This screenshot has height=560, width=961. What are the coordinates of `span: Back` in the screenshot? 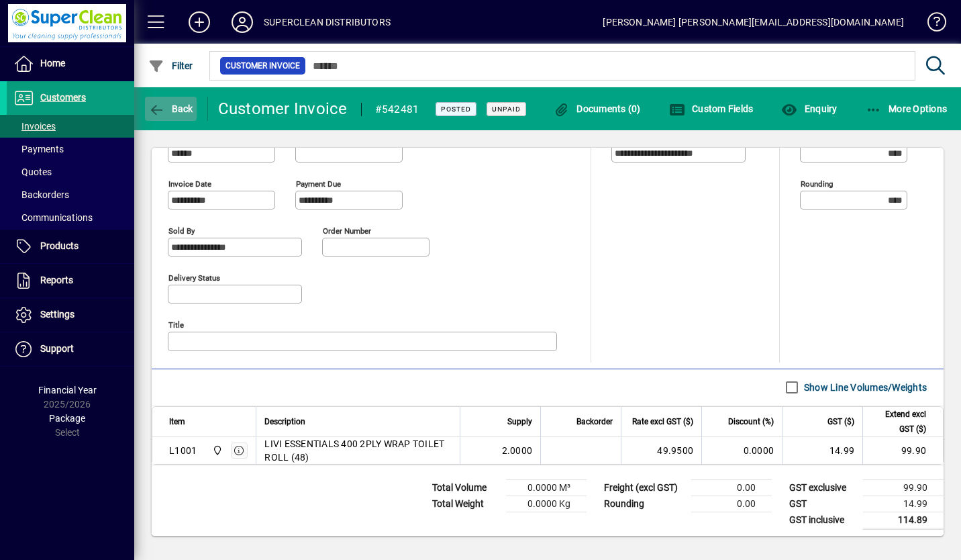 It's located at (171, 109).